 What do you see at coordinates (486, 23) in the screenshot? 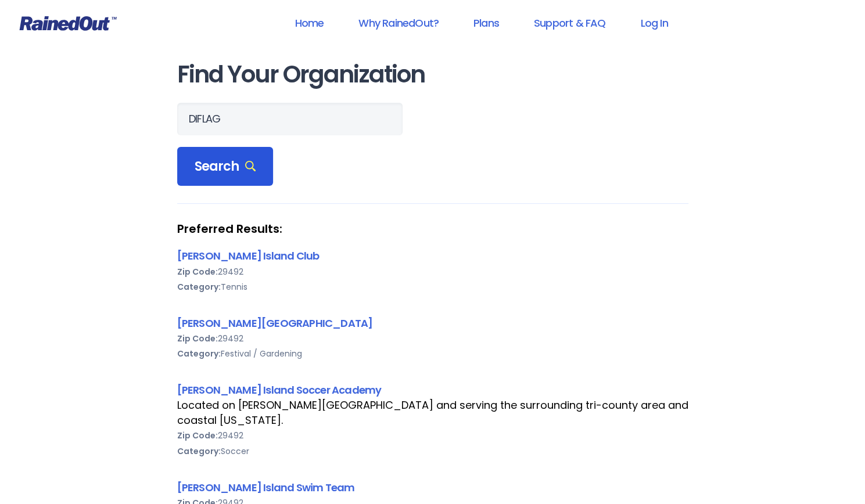
I see `a: Plans` at bounding box center [486, 23].